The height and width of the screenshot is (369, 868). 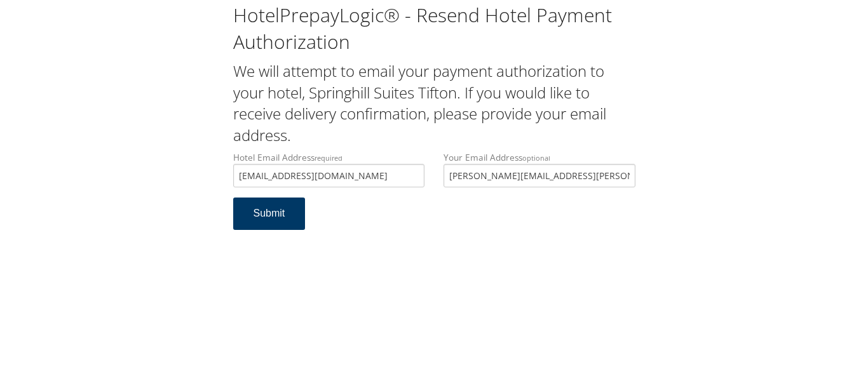 What do you see at coordinates (434, 29) in the screenshot?
I see `h1: HotelPrepayLogic® - Resend Hotel Payment Authorization` at bounding box center [434, 29].